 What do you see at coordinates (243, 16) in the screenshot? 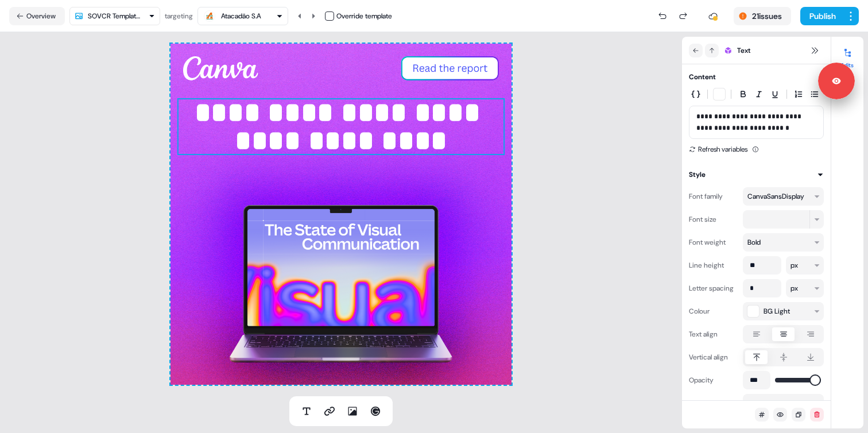
I see `button: Atacadão S.A` at bounding box center [243, 16].